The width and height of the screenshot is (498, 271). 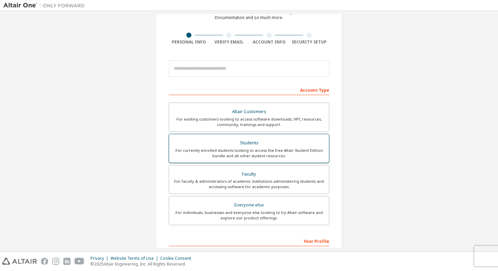 I want to click on div: Account Info, so click(x=269, y=42).